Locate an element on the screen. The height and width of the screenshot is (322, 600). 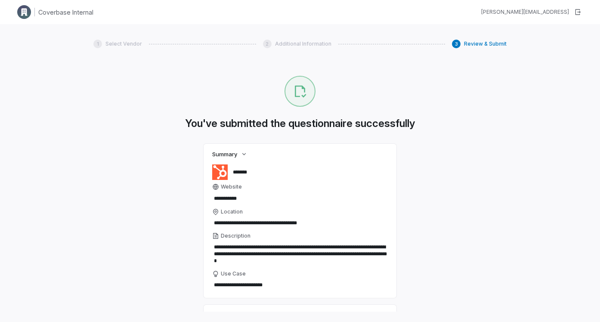
span: Description is located at coordinates (236, 236).